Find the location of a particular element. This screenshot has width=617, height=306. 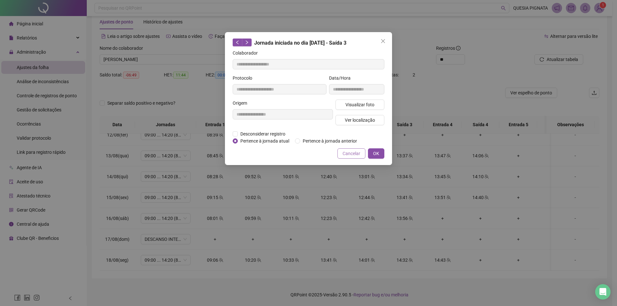

span: right is located at coordinates (247, 42).